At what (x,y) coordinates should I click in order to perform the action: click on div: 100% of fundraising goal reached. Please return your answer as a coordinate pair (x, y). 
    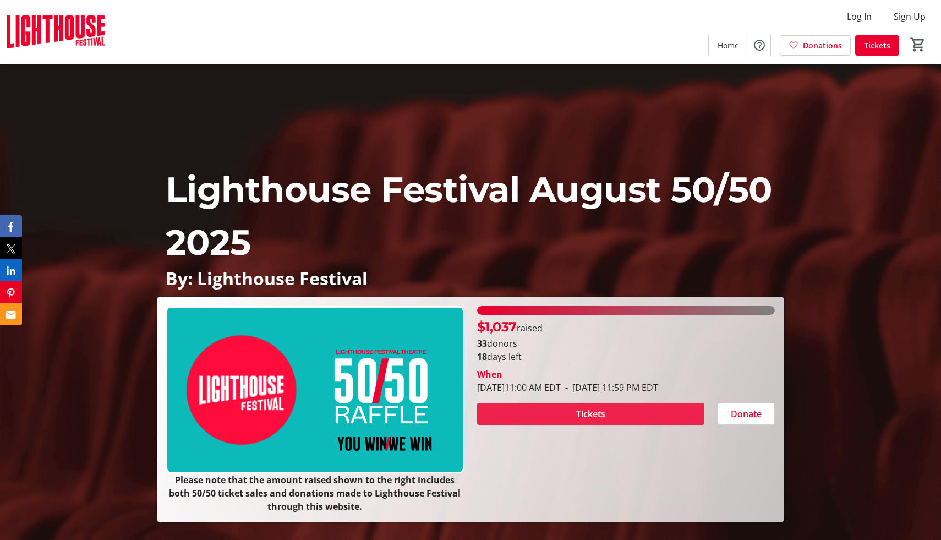
    Looking at the image, I should click on (626, 310).